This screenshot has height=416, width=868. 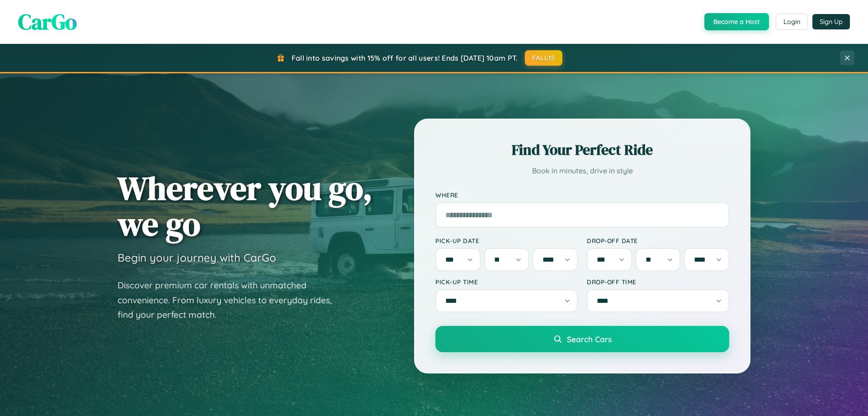 I want to click on label: Pick-up Time, so click(x=507, y=281).